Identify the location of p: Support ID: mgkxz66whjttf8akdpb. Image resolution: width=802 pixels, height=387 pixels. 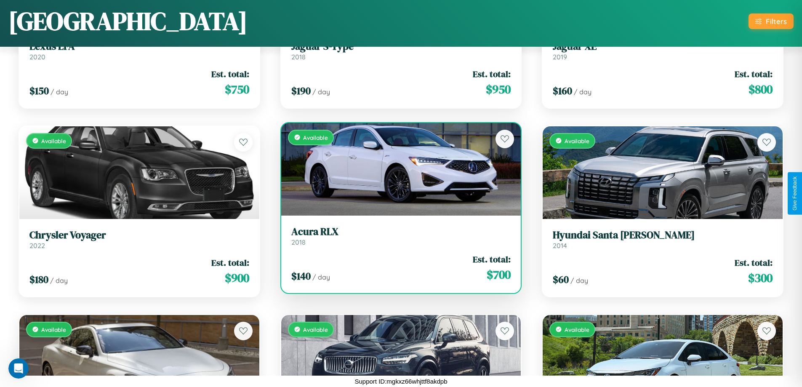
(401, 381).